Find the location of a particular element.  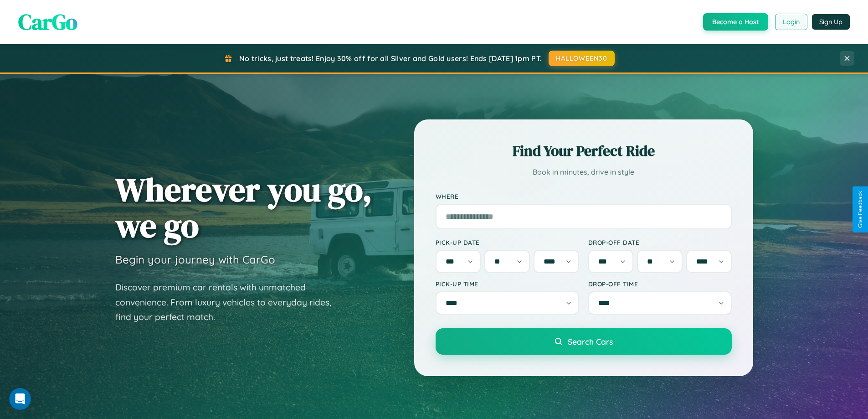

label: Drop-off Time is located at coordinates (660, 283).